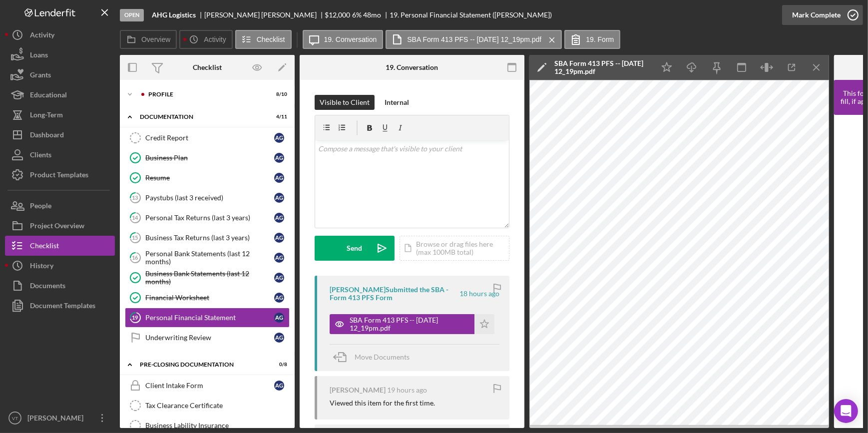 This screenshot has width=868, height=433. I want to click on button: Visible to Client, so click(344, 102).